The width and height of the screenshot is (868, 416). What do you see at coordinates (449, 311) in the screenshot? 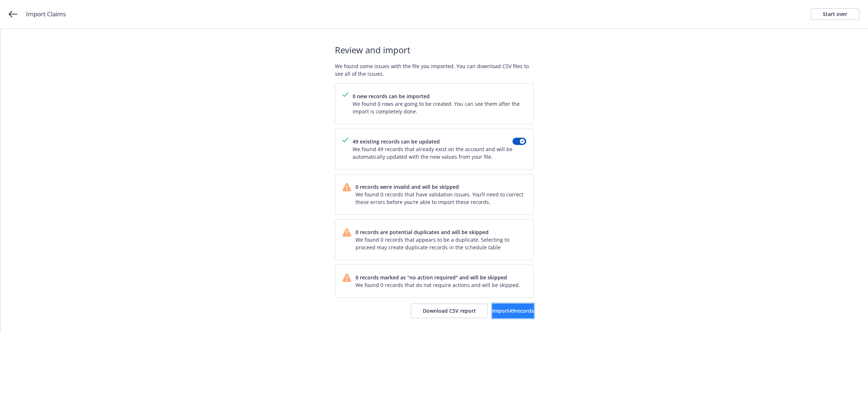
I see `span: Download CSV report` at bounding box center [449, 311].